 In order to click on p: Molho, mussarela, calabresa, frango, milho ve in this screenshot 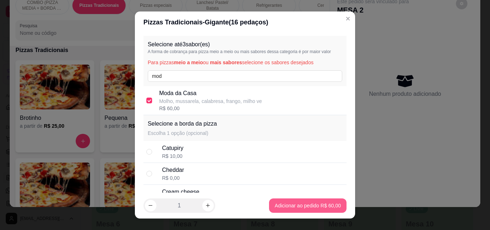, I will do `click(211, 101)`.